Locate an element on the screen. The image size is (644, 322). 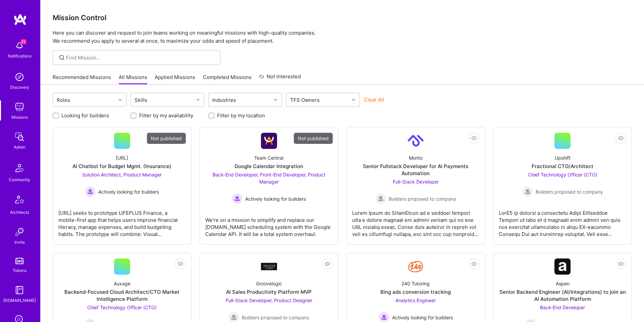
div: Industries is located at coordinates (224, 100).